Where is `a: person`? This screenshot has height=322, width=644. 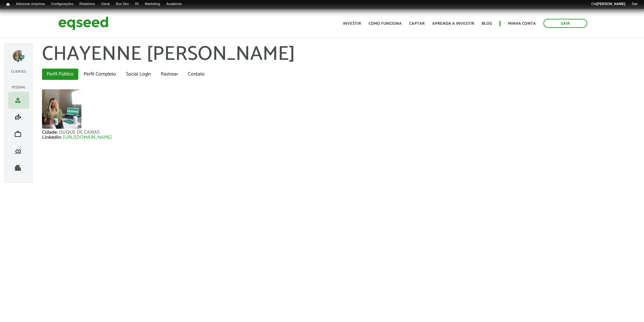 a: person is located at coordinates (19, 101).